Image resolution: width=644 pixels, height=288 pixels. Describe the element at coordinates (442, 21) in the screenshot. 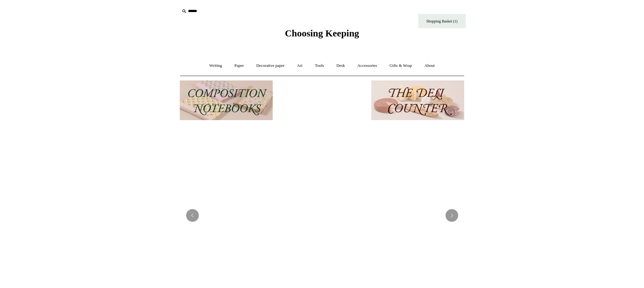

I see `a: Shopping Basket (1)` at that location.